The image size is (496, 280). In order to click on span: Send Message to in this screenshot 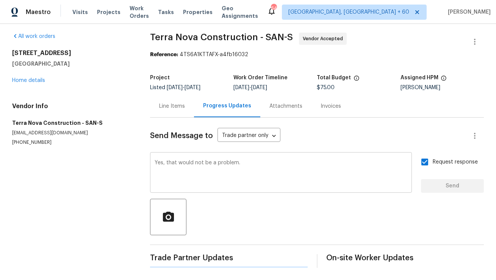, I will do `click(182, 136)`.